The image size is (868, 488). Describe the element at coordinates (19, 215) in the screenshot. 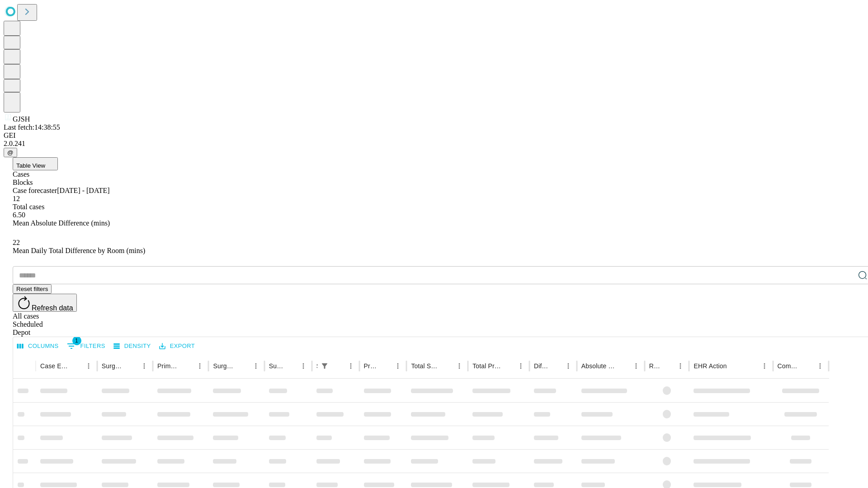

I see `span: 6.50` at that location.